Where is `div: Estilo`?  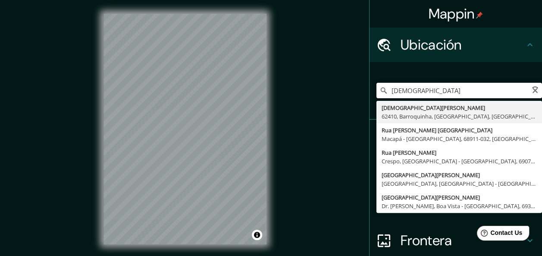
div: Estilo is located at coordinates (456, 172).